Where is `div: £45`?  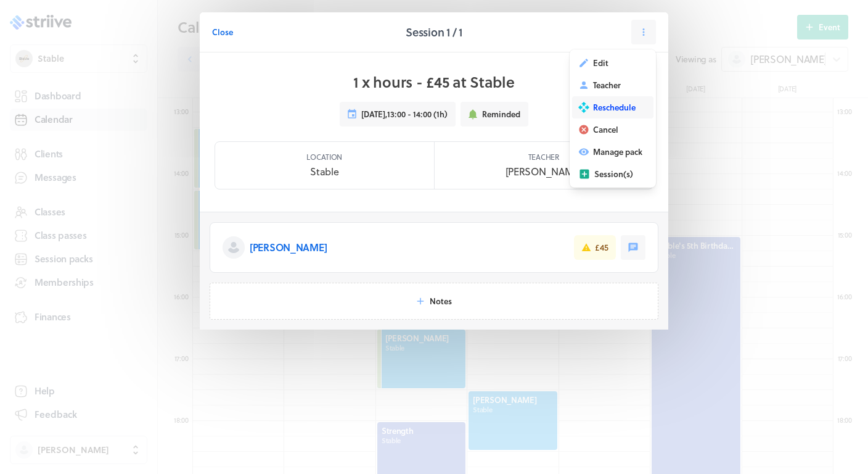 div: £45 is located at coordinates (602, 247).